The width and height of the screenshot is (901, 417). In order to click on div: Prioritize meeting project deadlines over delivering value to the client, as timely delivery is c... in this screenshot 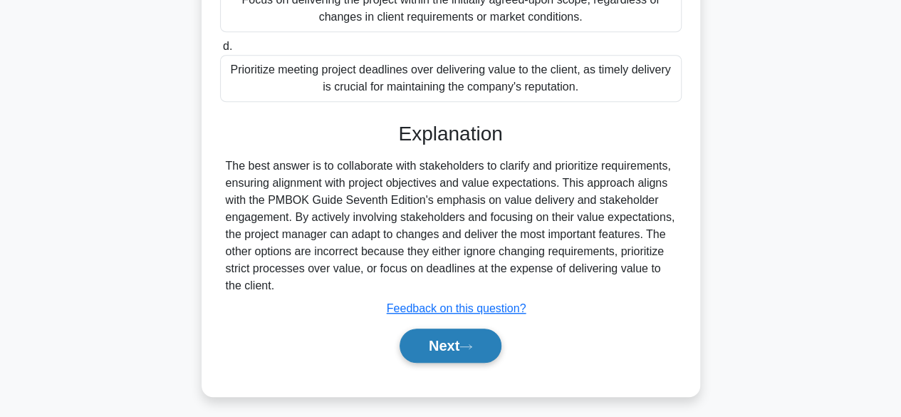, I will do `click(451, 78)`.